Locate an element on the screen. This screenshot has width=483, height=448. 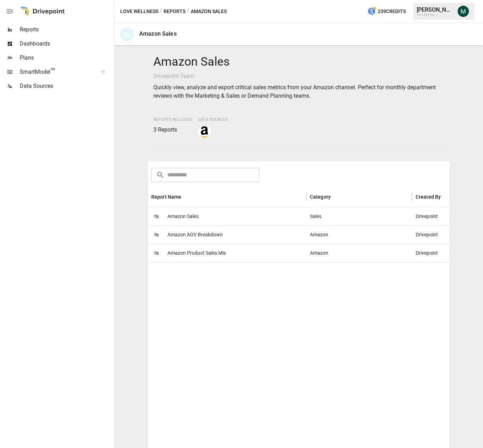
span: SmartModel is located at coordinates (57, 72).